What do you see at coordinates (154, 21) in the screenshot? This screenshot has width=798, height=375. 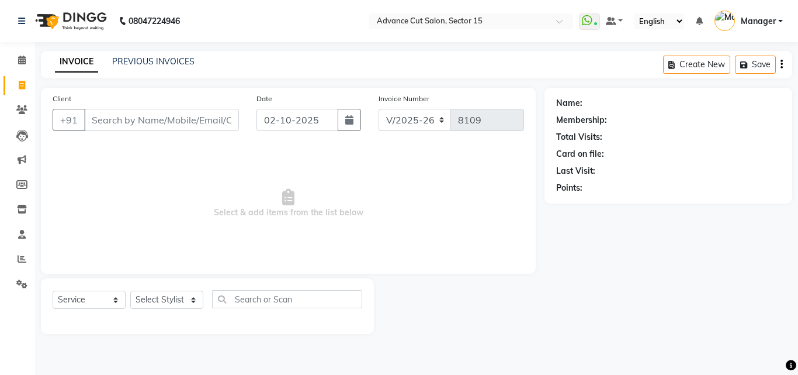 I see `b: 08047224946` at bounding box center [154, 21].